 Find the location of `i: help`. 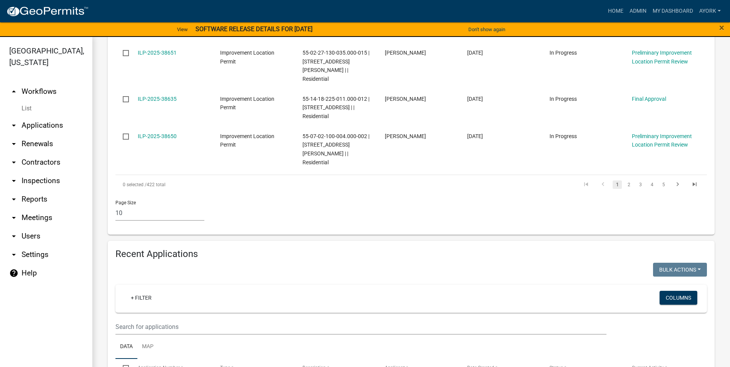

i: help is located at coordinates (14, 273).